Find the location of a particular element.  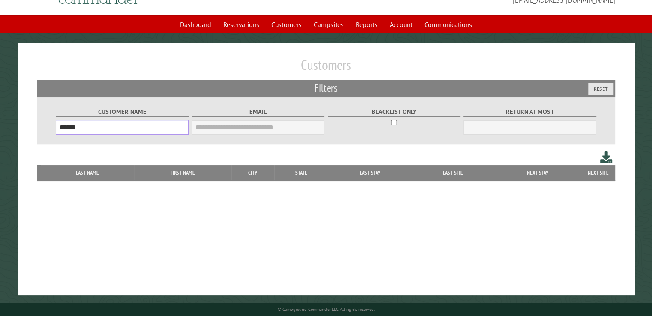

a: Reports is located at coordinates (366, 24).